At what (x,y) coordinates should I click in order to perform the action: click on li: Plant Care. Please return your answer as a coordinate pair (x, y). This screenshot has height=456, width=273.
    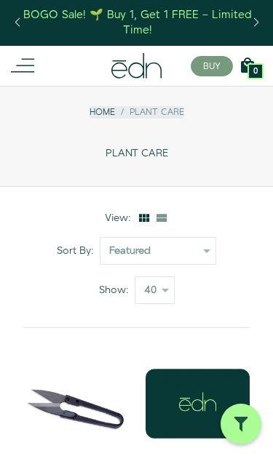
    Looking at the image, I should click on (149, 112).